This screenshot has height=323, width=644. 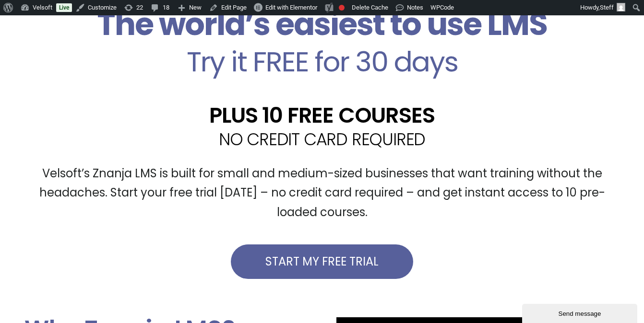 I want to click on span: Edit with Elementor, so click(x=291, y=7).